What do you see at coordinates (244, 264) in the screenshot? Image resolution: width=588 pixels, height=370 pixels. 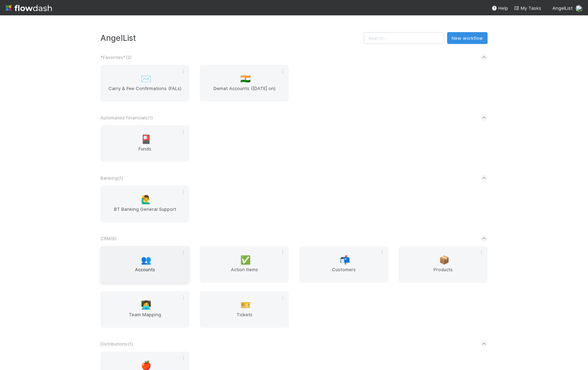 I see `a: ✅Action Items` at bounding box center [244, 264].